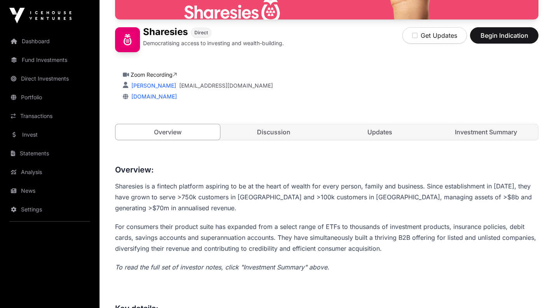 This screenshot has width=554, height=308. What do you see at coordinates (50, 172) in the screenshot?
I see `a: Analysis` at bounding box center [50, 172].